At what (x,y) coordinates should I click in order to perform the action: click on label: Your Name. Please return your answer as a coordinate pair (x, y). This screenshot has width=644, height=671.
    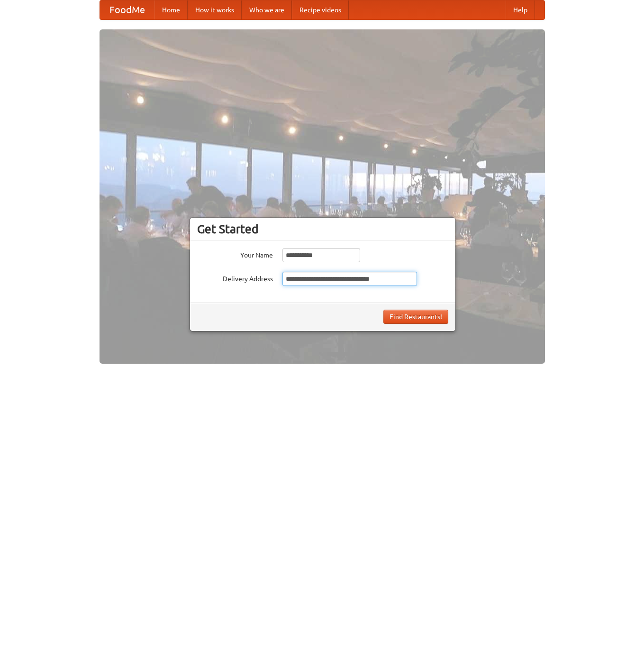
    Looking at the image, I should click on (235, 254).